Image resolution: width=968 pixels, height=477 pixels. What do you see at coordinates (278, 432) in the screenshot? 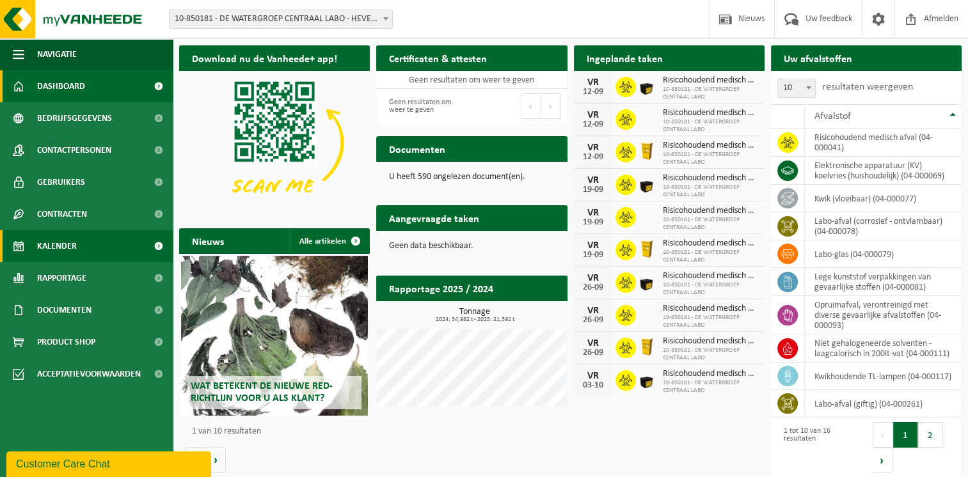
I see `p: 1 van 10 resultaten` at bounding box center [278, 432].